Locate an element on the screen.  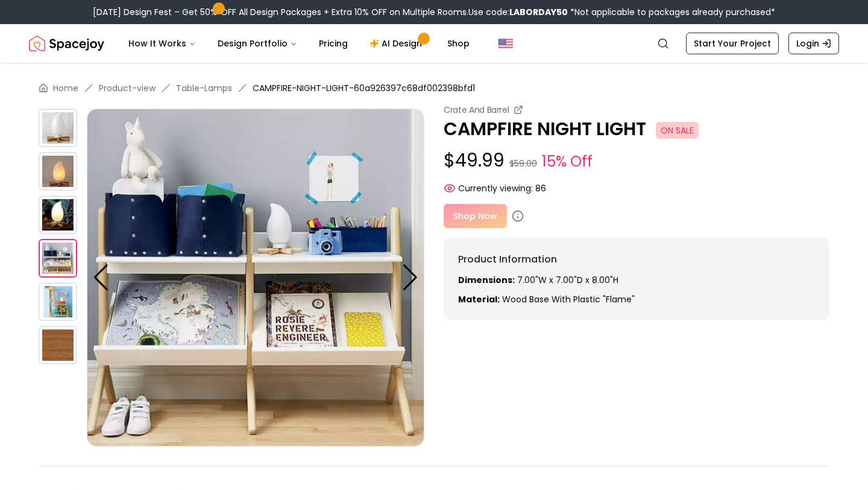
span: CAMPFIRE-NIGHT-LIGHT-60a926397c68df002398bfd1 is located at coordinates (363, 88).